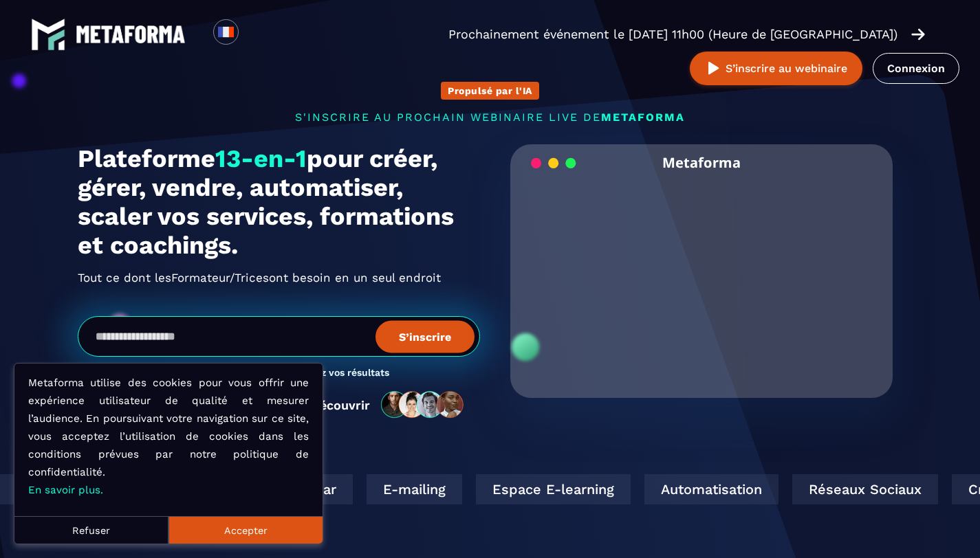 This screenshot has height=558, width=980. Describe the element at coordinates (490, 117) in the screenshot. I see `p: s'inscrire au prochain webinaire live de` at that location.